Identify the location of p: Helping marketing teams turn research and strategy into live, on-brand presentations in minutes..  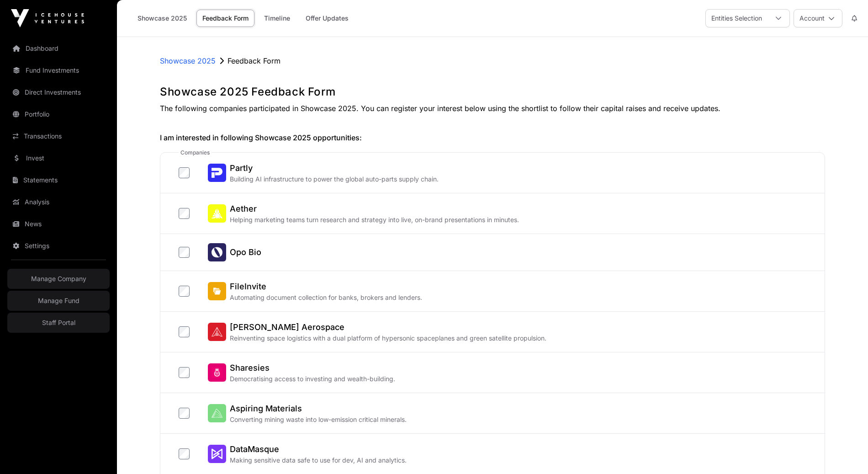
(374, 220).